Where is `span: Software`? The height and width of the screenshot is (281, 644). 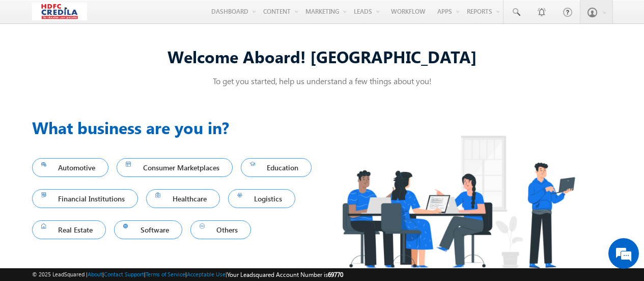
span: Software is located at coordinates (148, 230).